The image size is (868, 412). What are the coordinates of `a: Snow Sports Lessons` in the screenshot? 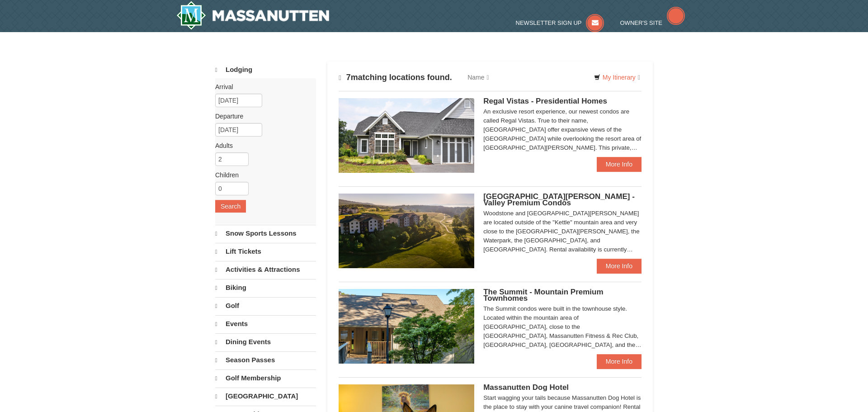 It's located at (265, 234).